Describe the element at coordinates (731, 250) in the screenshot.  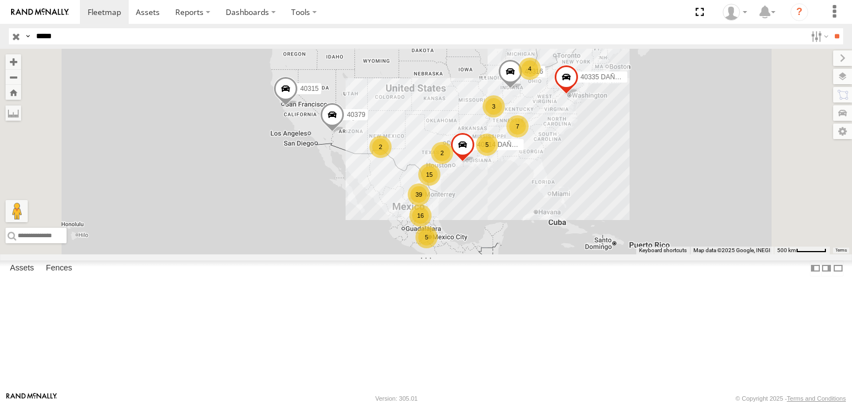
I see `span: Map data ©2025 Google, INEGI` at that location.